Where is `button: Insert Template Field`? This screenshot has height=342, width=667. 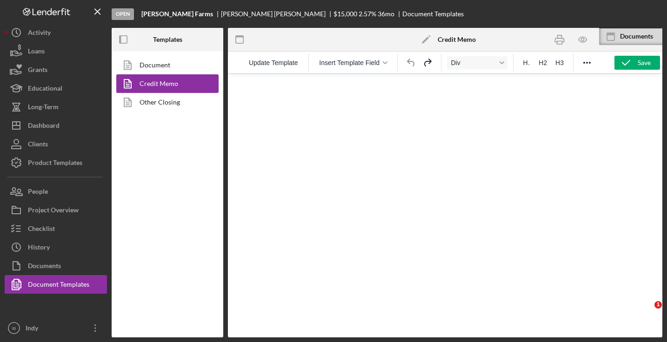
button: Insert Template Field is located at coordinates (353, 63).